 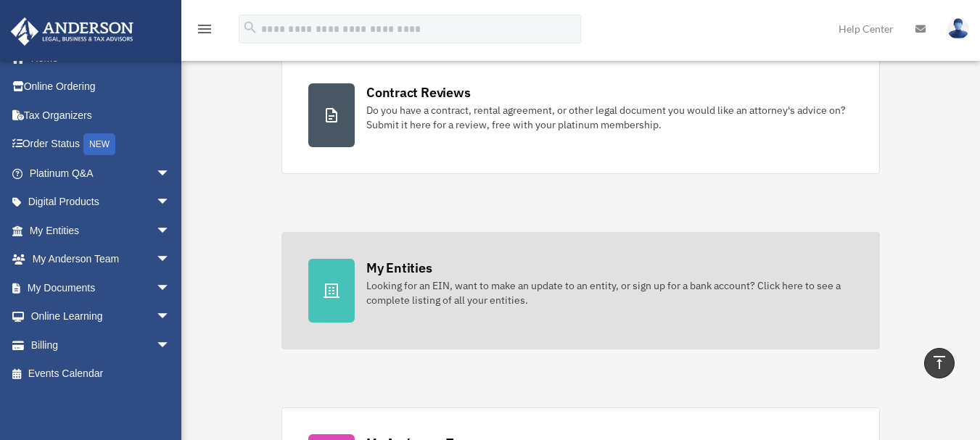 I want to click on a: Order StatusNEW, so click(x=101, y=144).